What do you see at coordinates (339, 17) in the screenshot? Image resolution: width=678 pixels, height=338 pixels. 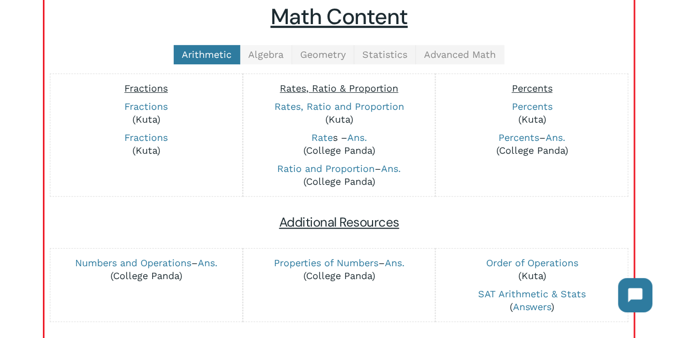 I see `u: Math Content` at bounding box center [339, 17].